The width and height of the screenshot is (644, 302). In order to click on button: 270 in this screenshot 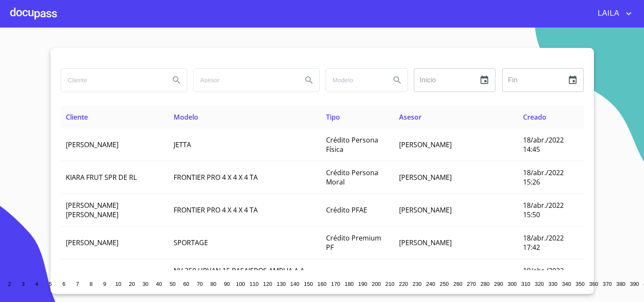, I will do `click(471, 284)`.